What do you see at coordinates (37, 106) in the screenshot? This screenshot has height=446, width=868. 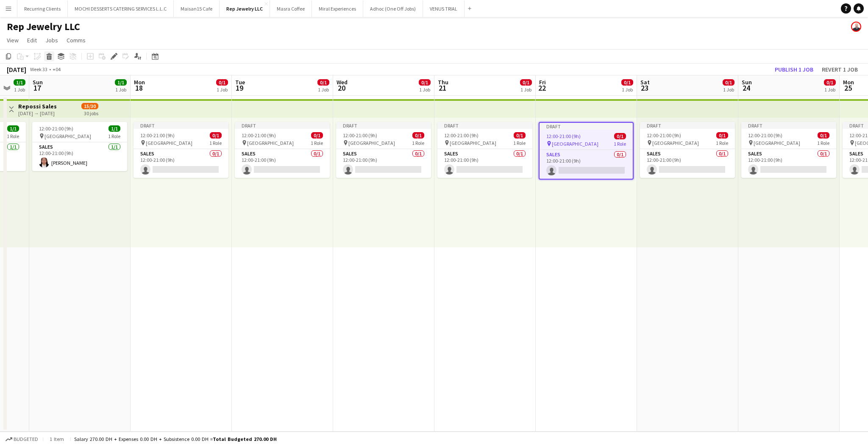 I see `h3: Repossi Sales` at bounding box center [37, 106].